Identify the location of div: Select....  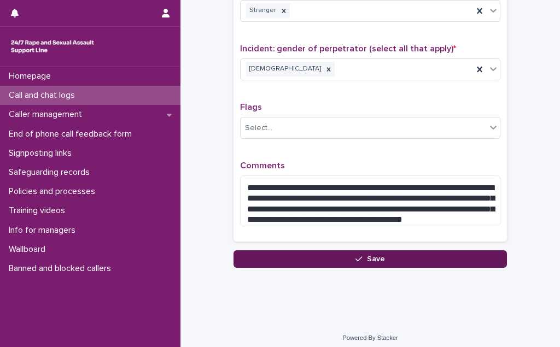
(258, 128).